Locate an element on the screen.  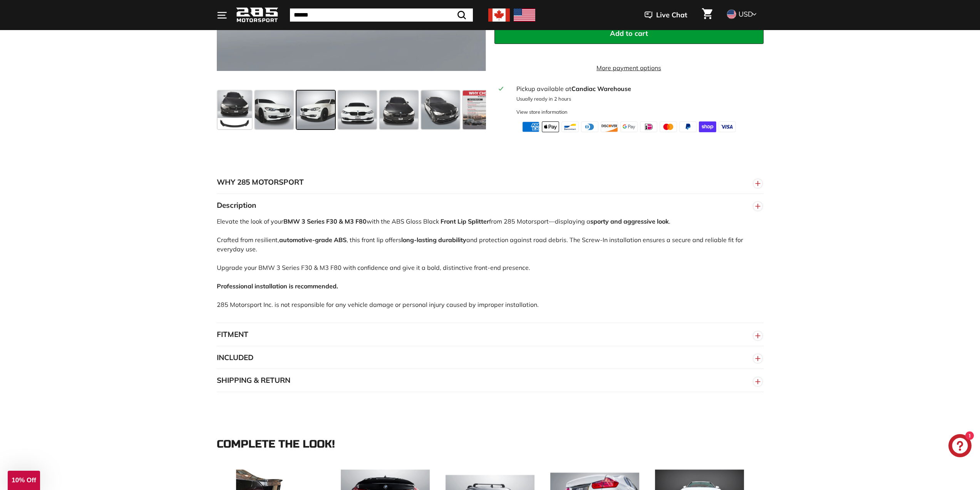
img: master is located at coordinates (668, 127).